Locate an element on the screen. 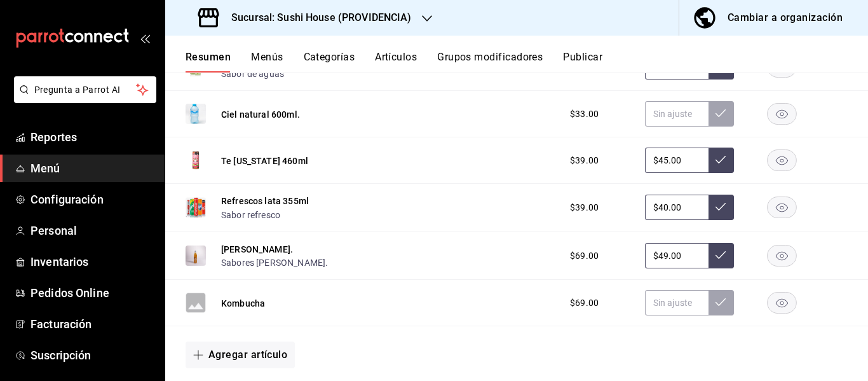 Image resolution: width=868 pixels, height=381 pixels. button: Kombucha is located at coordinates (243, 303).